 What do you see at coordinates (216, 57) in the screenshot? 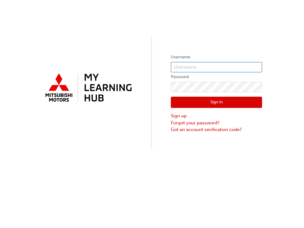
I see `label: Username` at bounding box center [216, 57].